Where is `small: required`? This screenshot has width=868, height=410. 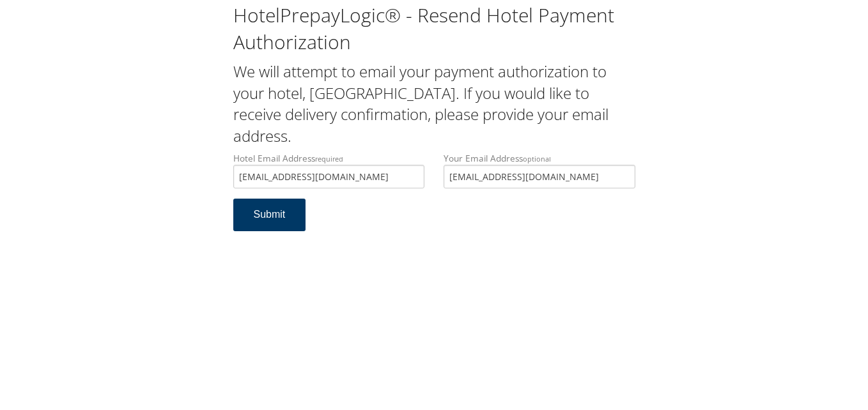 small: required is located at coordinates (329, 158).